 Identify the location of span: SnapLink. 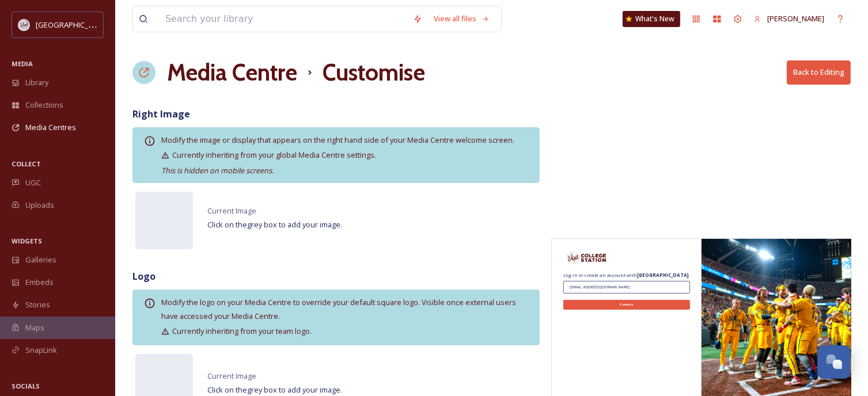
(41, 350).